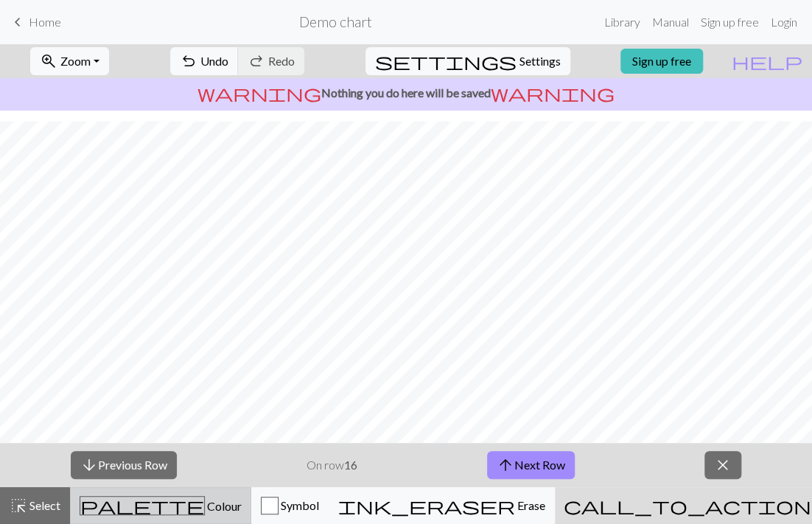 The height and width of the screenshot is (524, 812). I want to click on span: settings, so click(446, 61).